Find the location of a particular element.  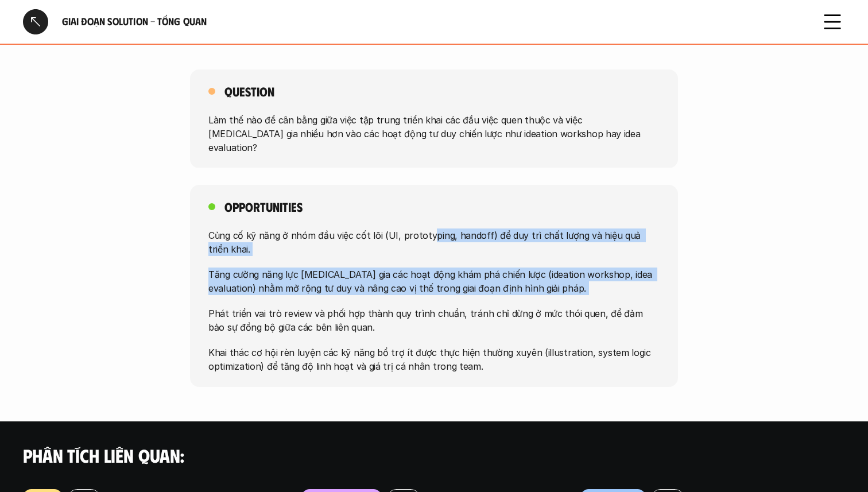

p: Củng cố kỹ năng ở nhóm đầu việc cốt lõi (UI, prototyping, handoff) để duy trì chất lượng và hiệu ... is located at coordinates (434, 243).